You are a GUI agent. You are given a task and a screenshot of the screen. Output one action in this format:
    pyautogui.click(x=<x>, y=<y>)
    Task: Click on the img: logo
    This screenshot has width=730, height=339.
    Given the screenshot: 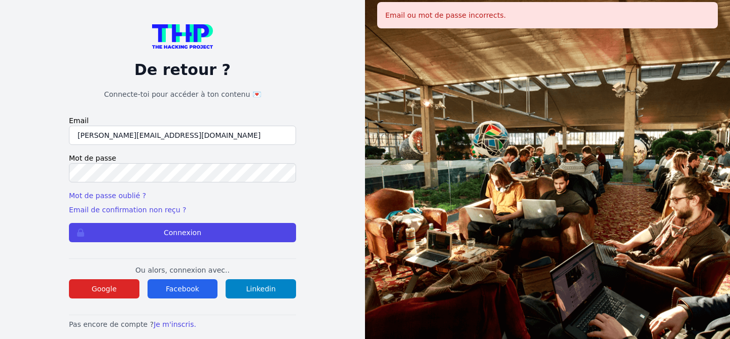 What is the action you would take?
    pyautogui.click(x=183, y=37)
    